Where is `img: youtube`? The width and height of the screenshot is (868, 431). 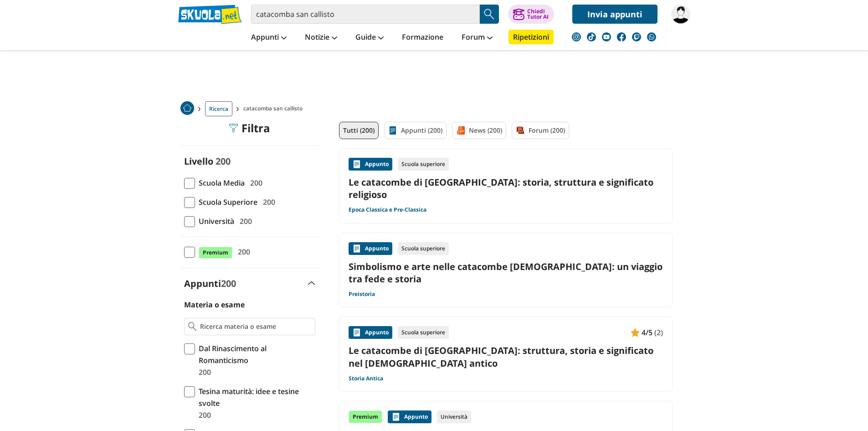 img: youtube is located at coordinates (606, 37).